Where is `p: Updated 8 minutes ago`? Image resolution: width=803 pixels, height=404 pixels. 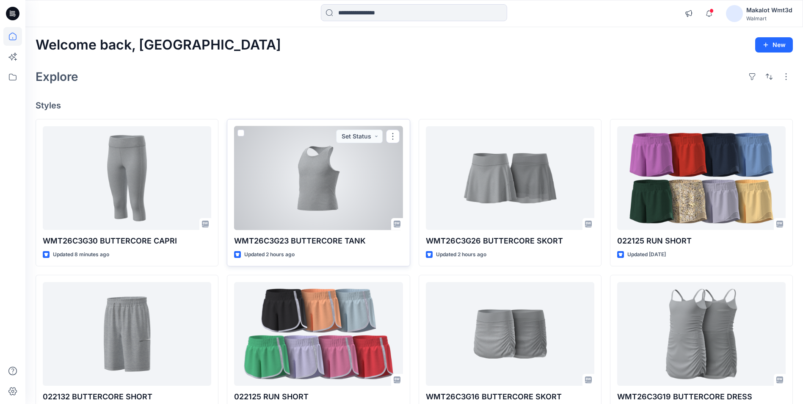
p: Updated 8 minutes ago is located at coordinates (81, 254).